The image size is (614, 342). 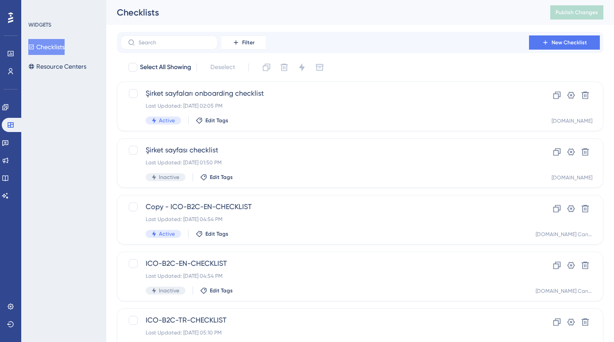 I want to click on span: Publish Changes, so click(x=577, y=12).